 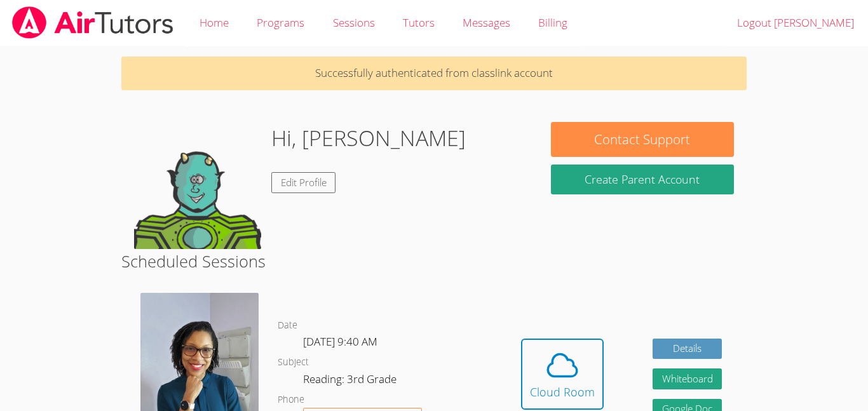 I want to click on button: Whiteboard, so click(x=688, y=379).